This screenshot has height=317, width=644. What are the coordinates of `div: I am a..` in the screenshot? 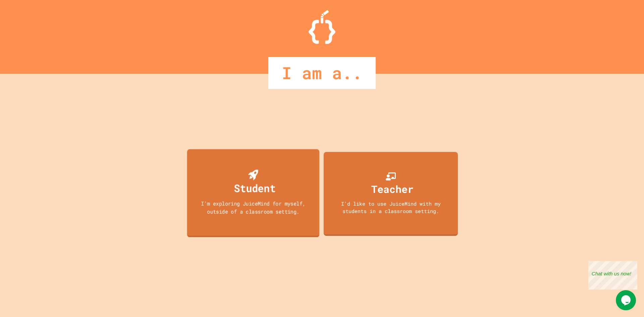 It's located at (322, 72).